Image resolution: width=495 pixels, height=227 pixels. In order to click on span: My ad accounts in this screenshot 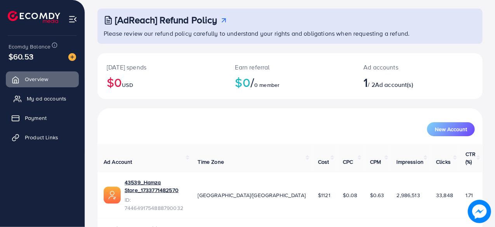, I will do `click(47, 99)`.